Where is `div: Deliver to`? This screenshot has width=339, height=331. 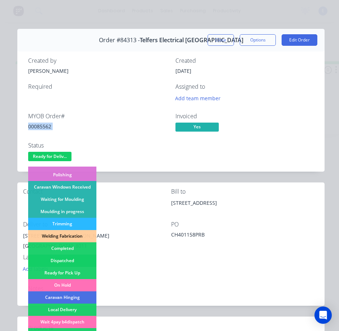
div: Deliver to is located at coordinates (97, 224).